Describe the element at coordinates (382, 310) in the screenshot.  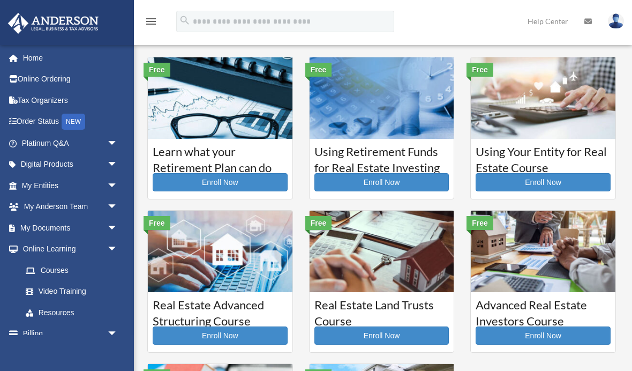
I see `h3: Real Estate Land Trusts Course` at that location.